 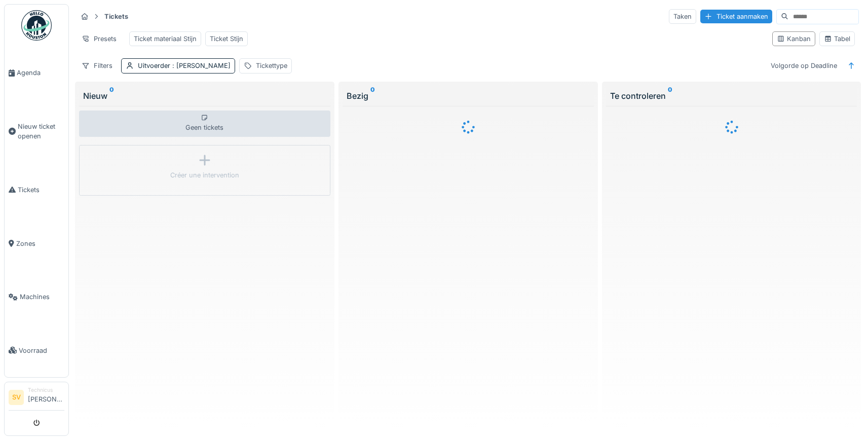 What do you see at coordinates (184, 65) in the screenshot?
I see `div: Uitvoerder` at bounding box center [184, 65].